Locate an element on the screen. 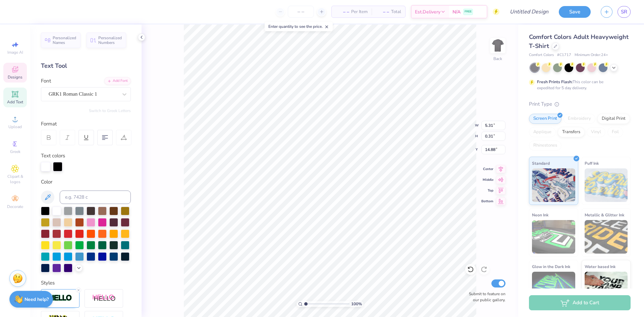 This screenshot has height=317, width=644. span: FREE is located at coordinates (468, 12).